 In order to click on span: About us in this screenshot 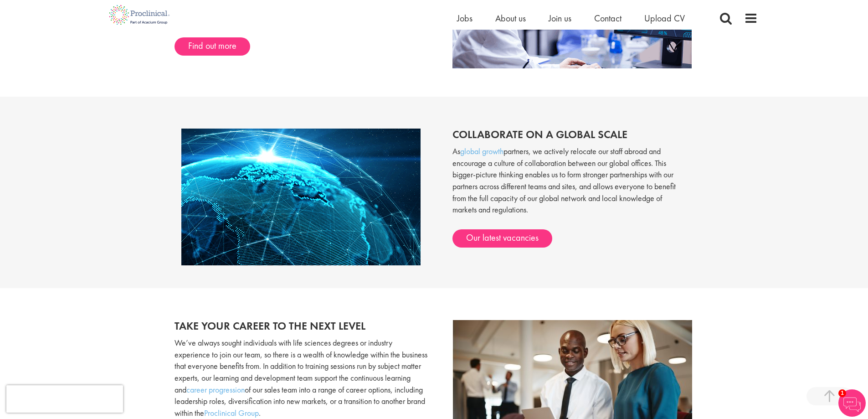, I will do `click(510, 18)`.